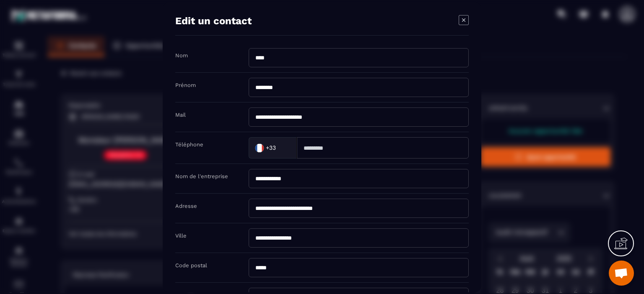 The image size is (644, 294). I want to click on label: Code postal, so click(191, 265).